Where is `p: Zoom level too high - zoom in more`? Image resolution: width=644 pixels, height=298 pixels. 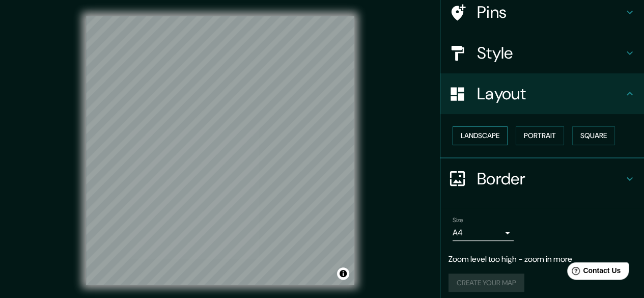
p: Zoom level too high - zoom in more is located at coordinates (542, 259).